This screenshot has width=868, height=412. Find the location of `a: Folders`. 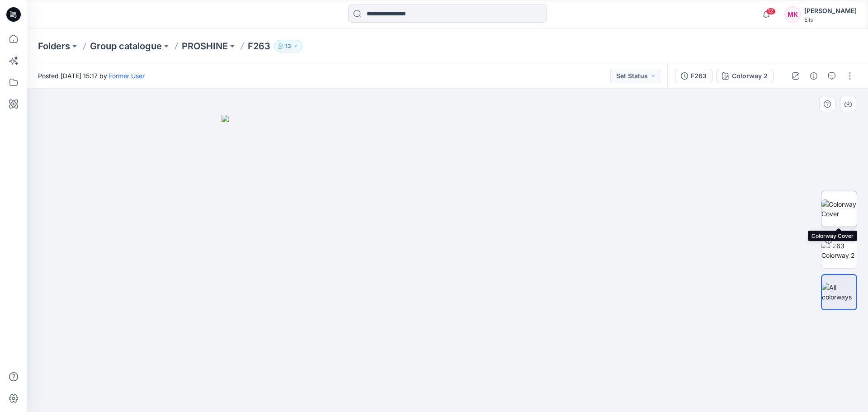

a: Folders is located at coordinates (54, 46).